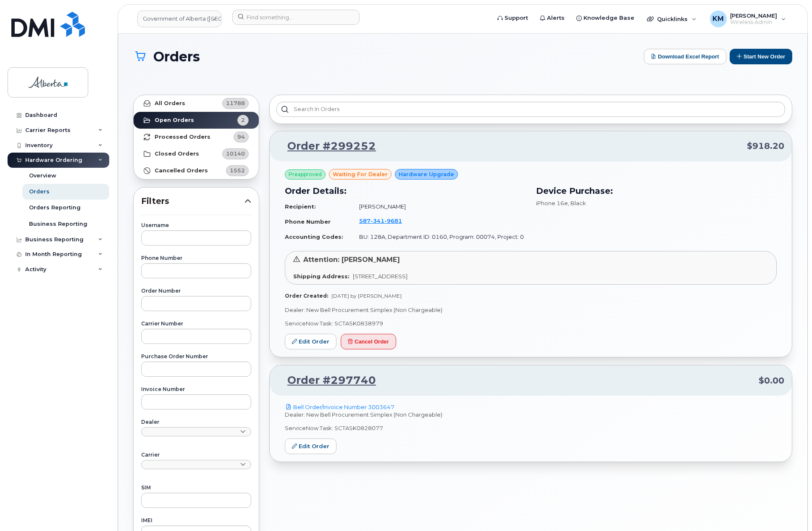 The height and width of the screenshot is (531, 812). Describe the element at coordinates (305, 174) in the screenshot. I see `span: Preapproved` at that location.